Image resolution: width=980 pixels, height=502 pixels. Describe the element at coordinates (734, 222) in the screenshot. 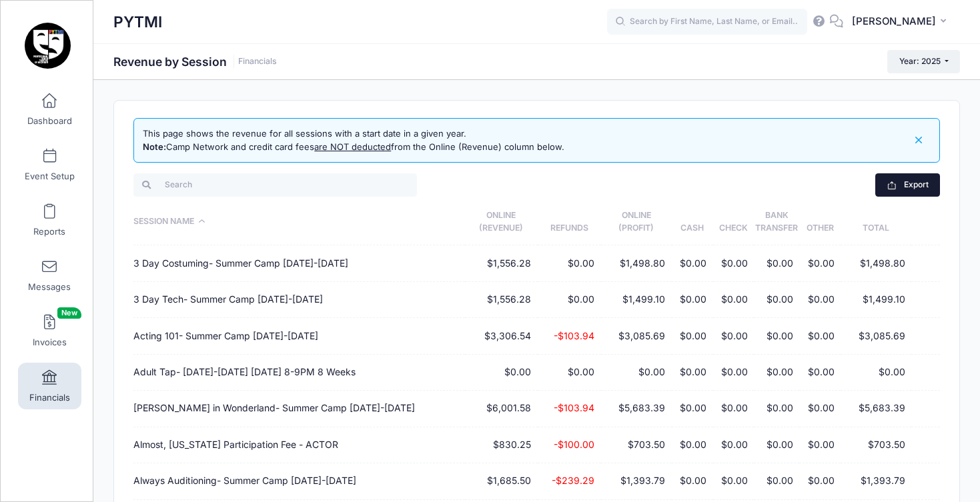

I see `th: Check: activate to sort column ascending` at that location.